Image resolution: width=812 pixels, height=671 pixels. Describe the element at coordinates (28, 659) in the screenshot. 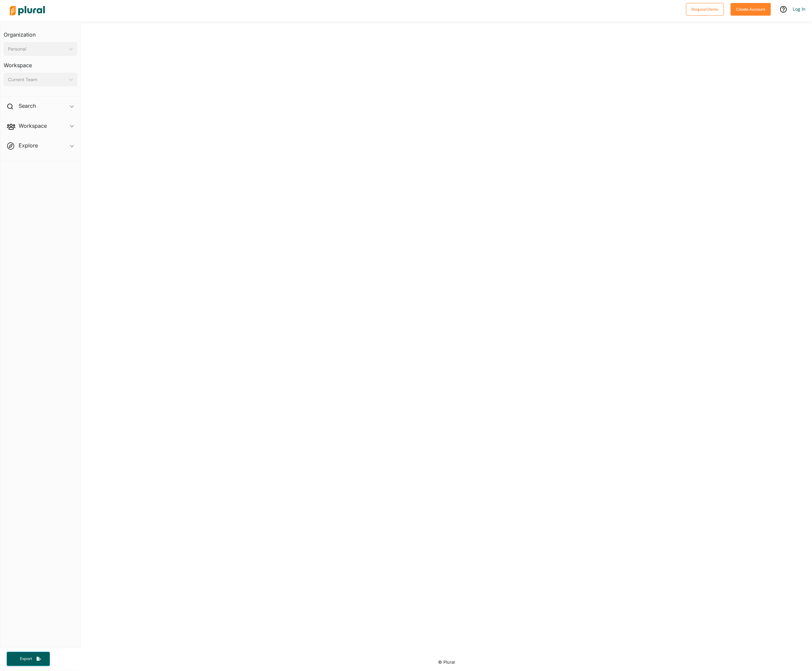

I see `button: Export` at that location.